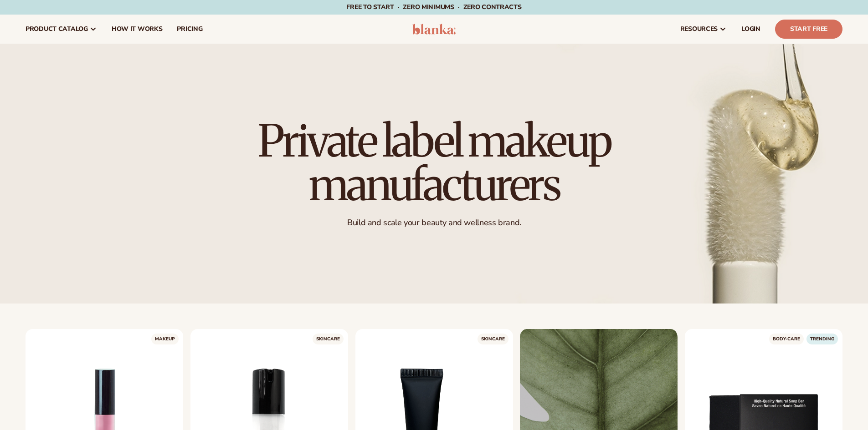 This screenshot has width=868, height=430. What do you see at coordinates (751, 29) in the screenshot?
I see `span: LOGIN` at bounding box center [751, 29].